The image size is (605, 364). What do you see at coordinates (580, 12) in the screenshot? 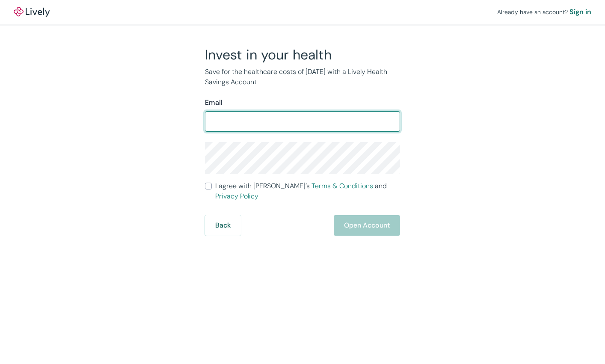
I see `div: Sign in` at bounding box center [580, 12].